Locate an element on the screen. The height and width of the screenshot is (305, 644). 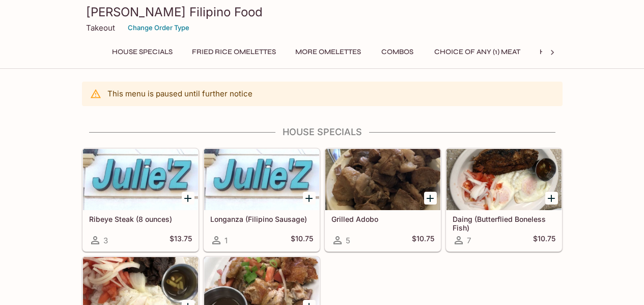
a: Ribeye Steak (8 ounces)3$13.75 is located at coordinates (140, 200).